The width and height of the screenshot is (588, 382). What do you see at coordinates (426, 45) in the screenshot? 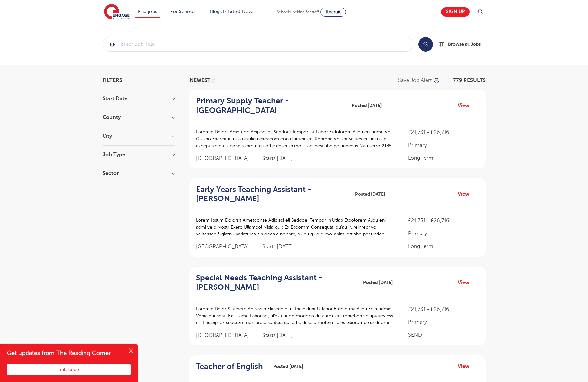
I see `button: Search` at bounding box center [426, 45].